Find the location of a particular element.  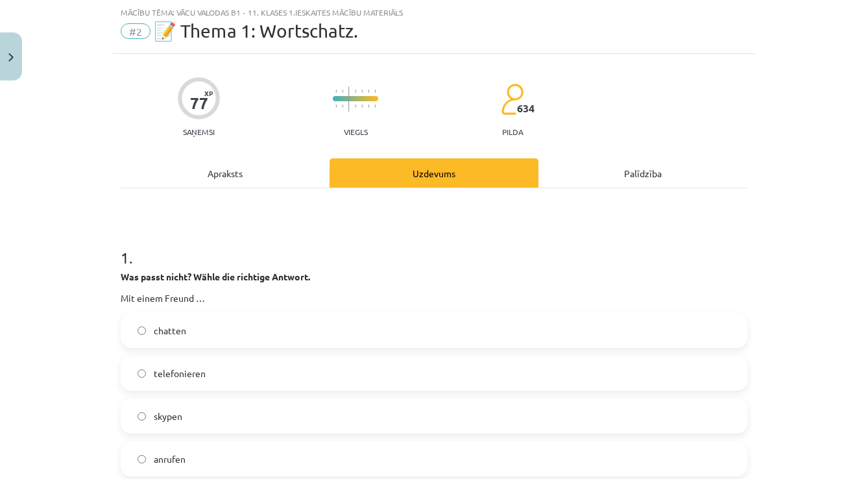

div: Apraksts is located at coordinates (225, 172).